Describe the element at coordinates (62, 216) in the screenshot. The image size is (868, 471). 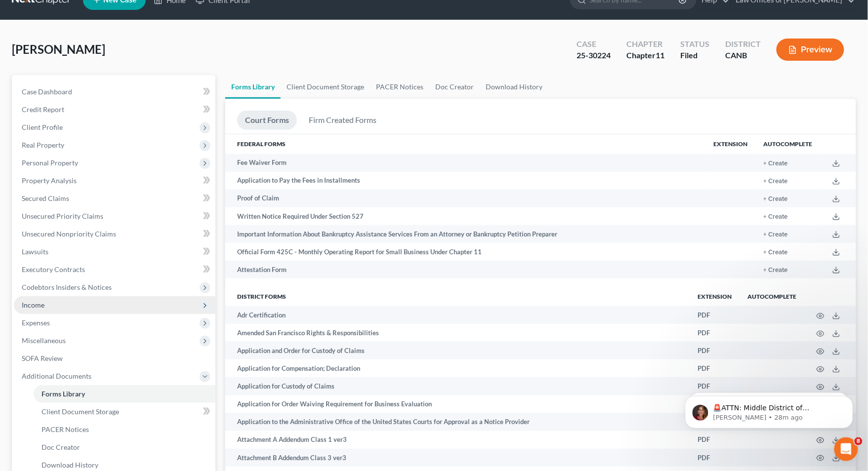
I see `span: Unsecured Priority Claims` at that location.